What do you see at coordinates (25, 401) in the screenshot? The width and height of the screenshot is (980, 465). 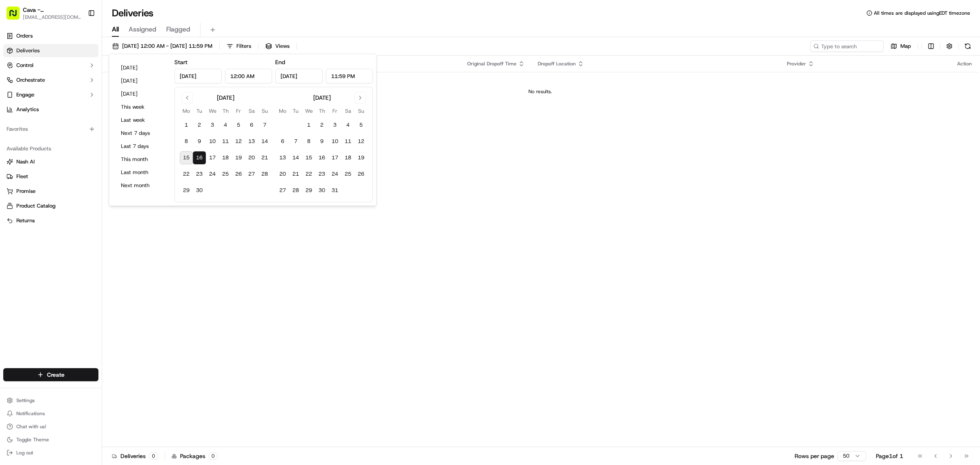 I see `span: Settings` at bounding box center [25, 401].